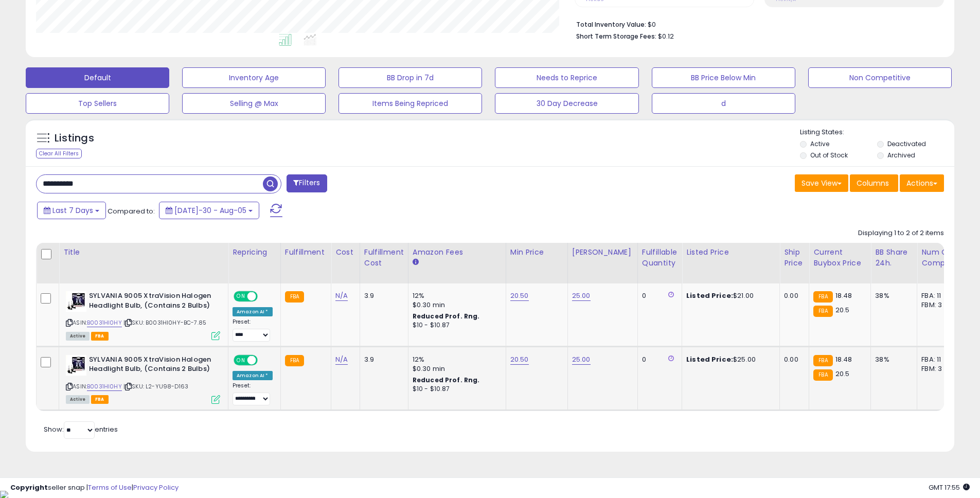 The height and width of the screenshot is (498, 980). What do you see at coordinates (345, 252) in the screenshot?
I see `div: Cost` at bounding box center [345, 252].